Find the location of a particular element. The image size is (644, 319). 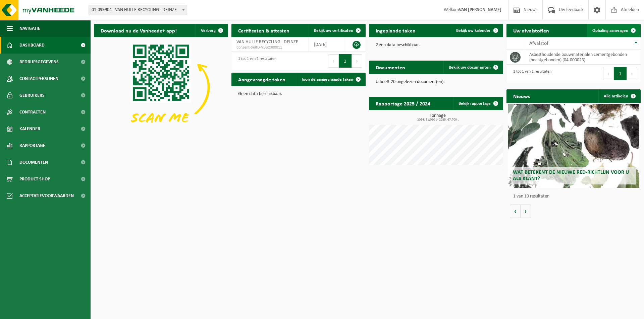

a: Bekijk rapportage is located at coordinates (477, 104).